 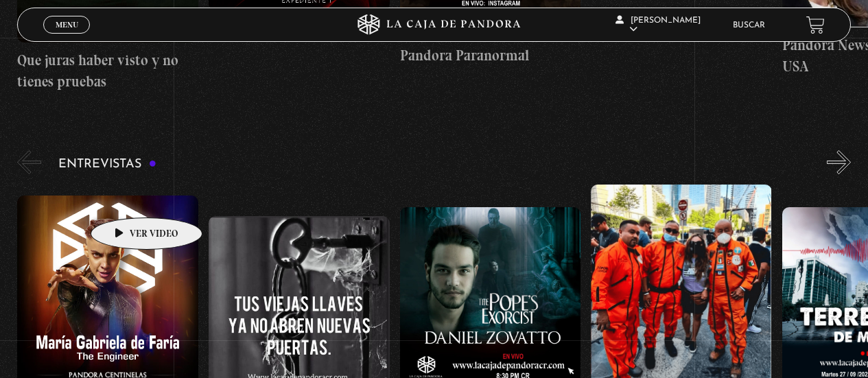 What do you see at coordinates (491, 55) in the screenshot?
I see `h4: Pandora Paranormal` at bounding box center [491, 55].